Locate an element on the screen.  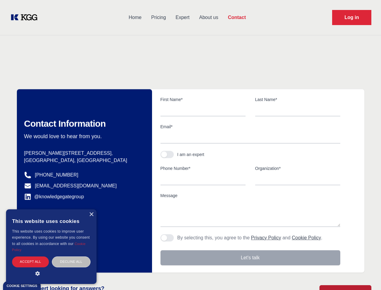
div: Decline all is located at coordinates (71, 261).